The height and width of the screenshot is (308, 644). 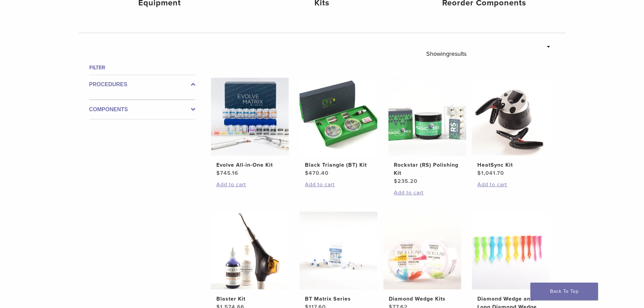 What do you see at coordinates (143, 68) in the screenshot?
I see `h4: Filter` at bounding box center [143, 68].